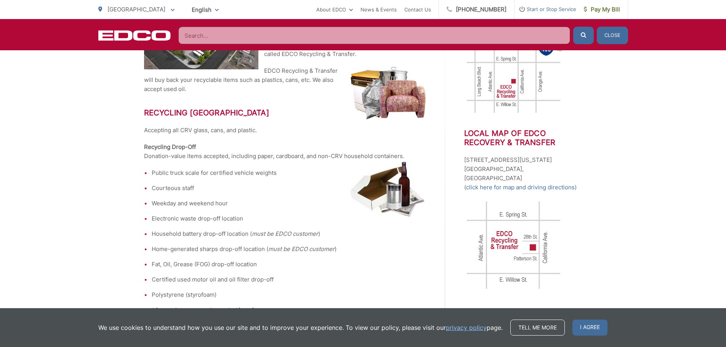 This screenshot has width=726, height=347. I want to click on a: About EDCO, so click(335, 10).